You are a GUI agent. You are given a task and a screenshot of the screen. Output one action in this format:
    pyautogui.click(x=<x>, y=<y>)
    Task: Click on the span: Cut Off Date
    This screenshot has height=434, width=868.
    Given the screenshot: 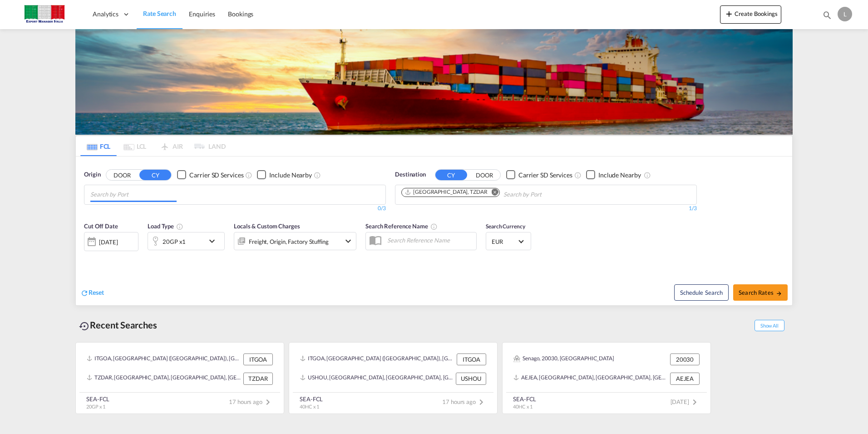 What is the action you would take?
    pyautogui.click(x=101, y=226)
    